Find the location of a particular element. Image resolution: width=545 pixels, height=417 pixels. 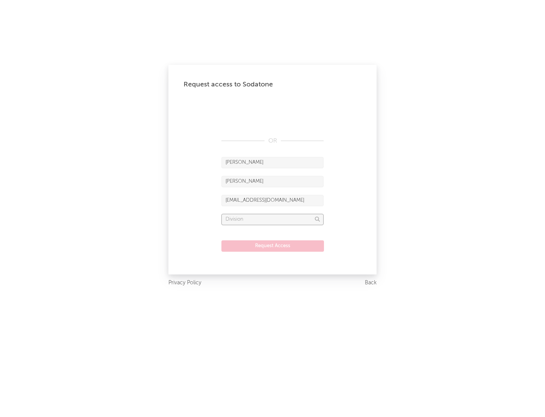

button: Request Access is located at coordinates (273, 246).